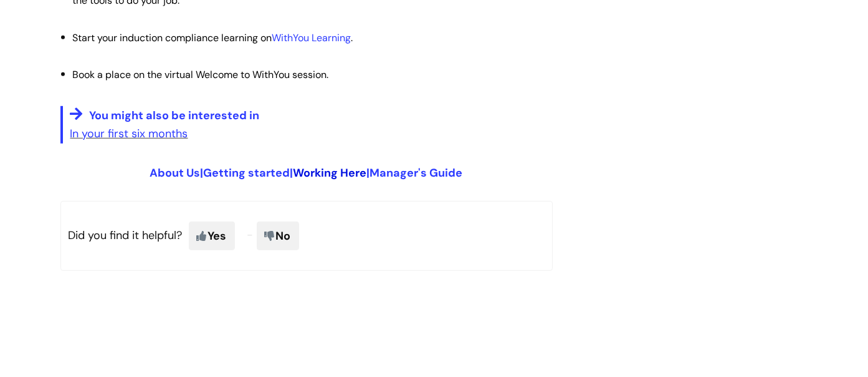  I want to click on a: Working Here, so click(330, 173).